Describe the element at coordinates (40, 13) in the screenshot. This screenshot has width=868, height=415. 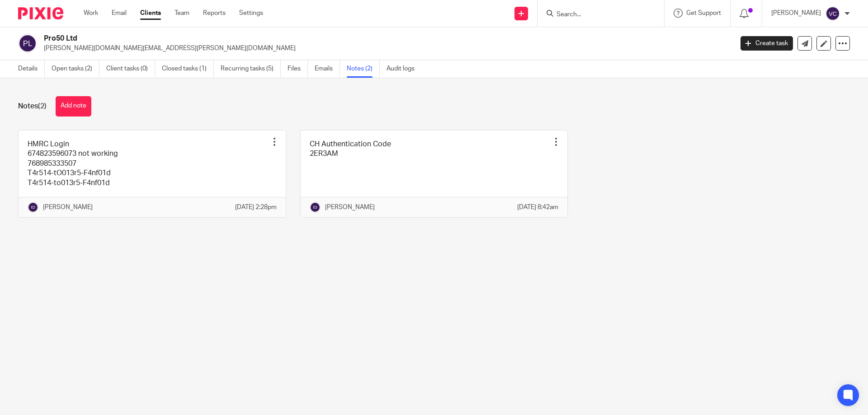
I see `img: Pixie` at that location.